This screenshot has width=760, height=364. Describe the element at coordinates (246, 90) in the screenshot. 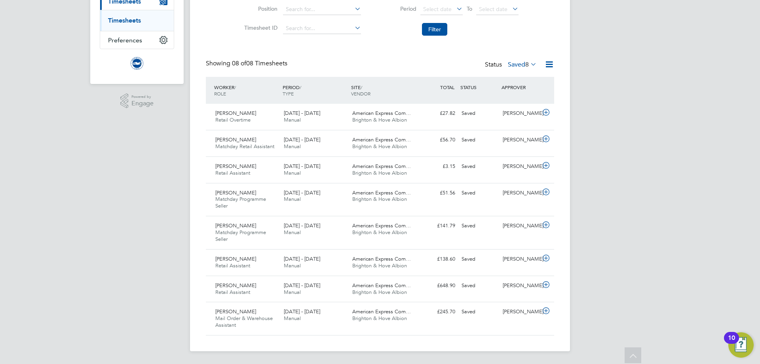

I see `div: WORKER` at that location.